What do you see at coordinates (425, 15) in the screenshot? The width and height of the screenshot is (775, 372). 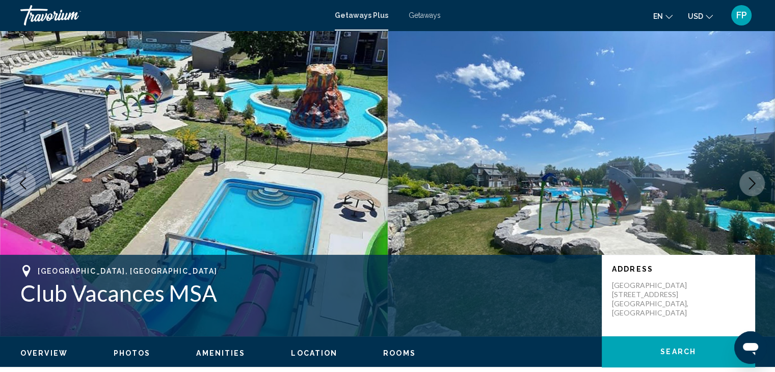 I see `span: Getaways` at bounding box center [425, 15].